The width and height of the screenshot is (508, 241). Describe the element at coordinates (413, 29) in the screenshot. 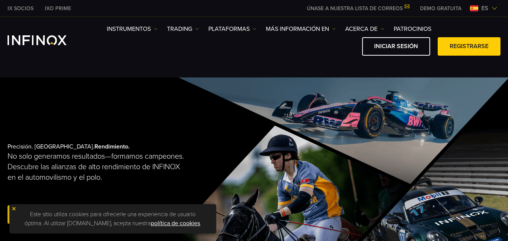

I see `a: Patrocinios` at that location.